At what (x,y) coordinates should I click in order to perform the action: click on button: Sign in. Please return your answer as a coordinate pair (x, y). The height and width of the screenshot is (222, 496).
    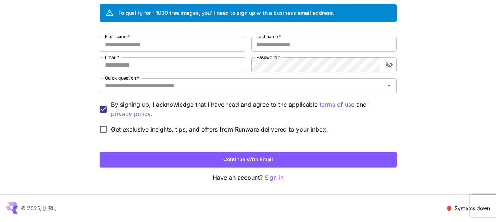
    Looking at the image, I should click on (274, 178).